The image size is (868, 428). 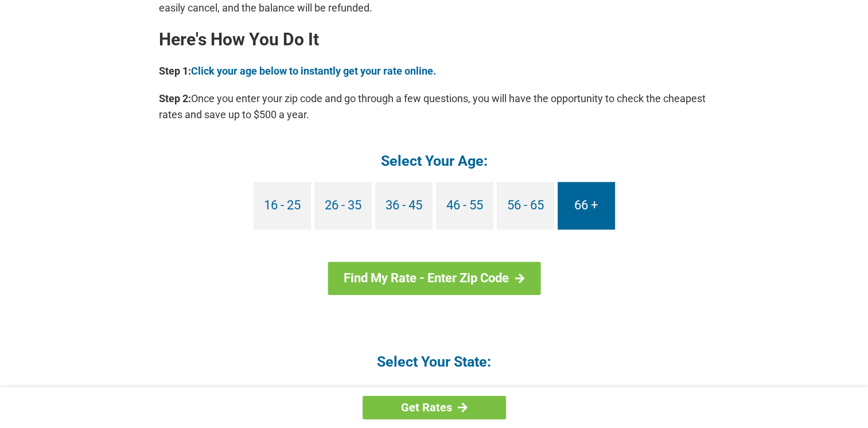 I want to click on a: Click your age below to instantly get your rate online., so click(x=313, y=71).